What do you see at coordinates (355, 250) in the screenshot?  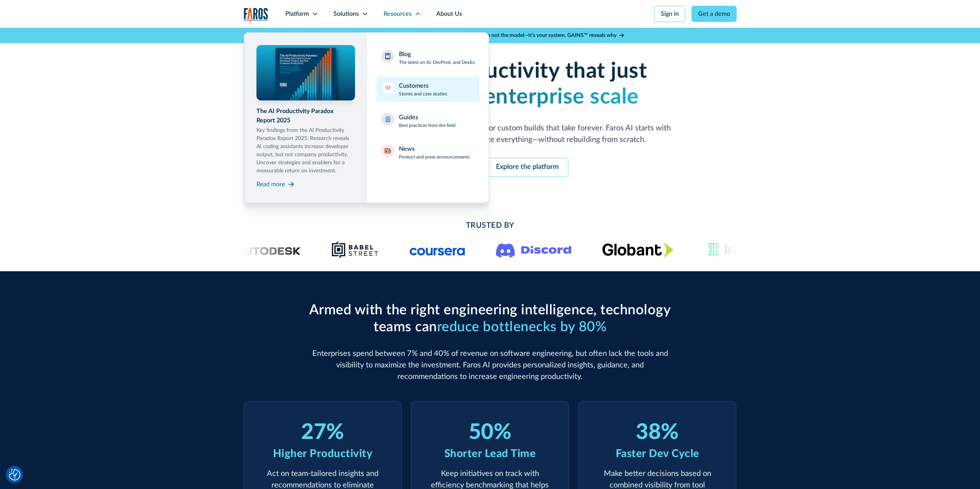 I see `img: Babel Street logo png` at bounding box center [355, 250].